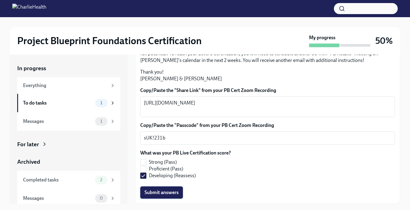 The height and width of the screenshot is (210, 410). I want to click on div: In progress, so click(69, 68).